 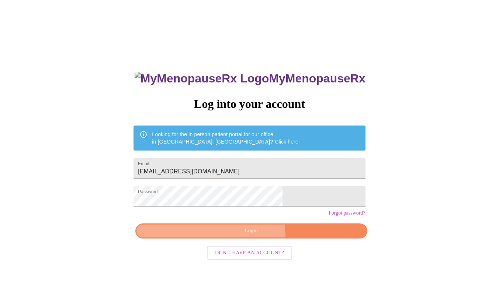 I want to click on a: Click here!, so click(x=287, y=142).